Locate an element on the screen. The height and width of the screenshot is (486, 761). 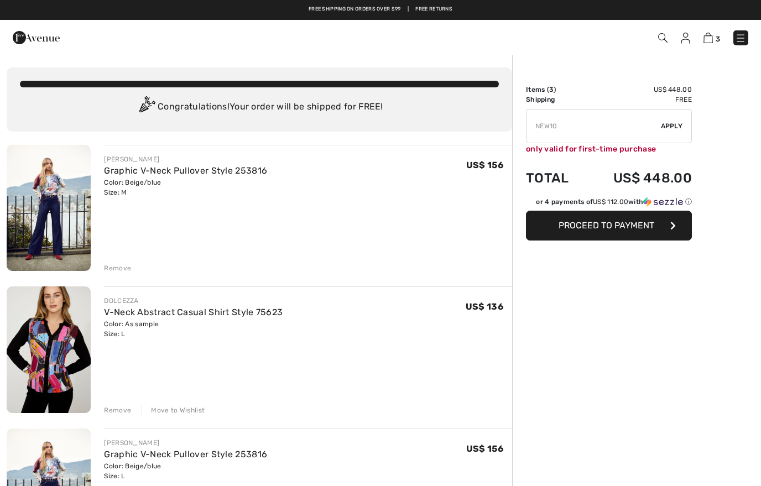
div: Congratulations! Your order will be shipped for FREE! is located at coordinates (260, 107).